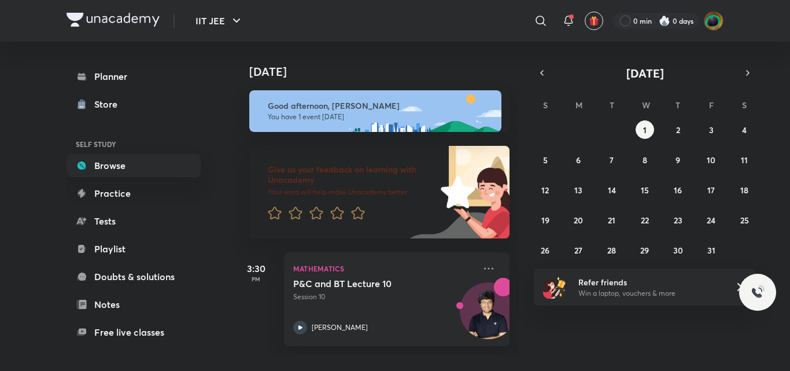 This screenshot has height=371, width=790. What do you see at coordinates (555, 287) in the screenshot?
I see `img: referral` at bounding box center [555, 287].